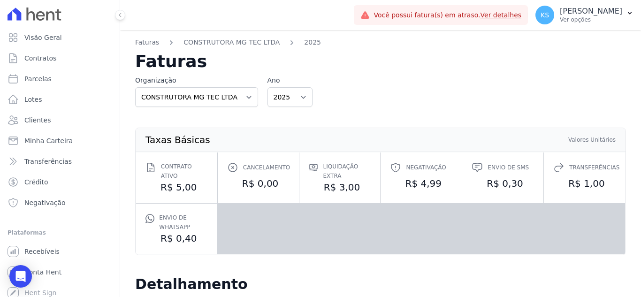 This screenshot has width=641, height=297. What do you see at coordinates (147, 42) in the screenshot?
I see `a: Faturas` at bounding box center [147, 42].